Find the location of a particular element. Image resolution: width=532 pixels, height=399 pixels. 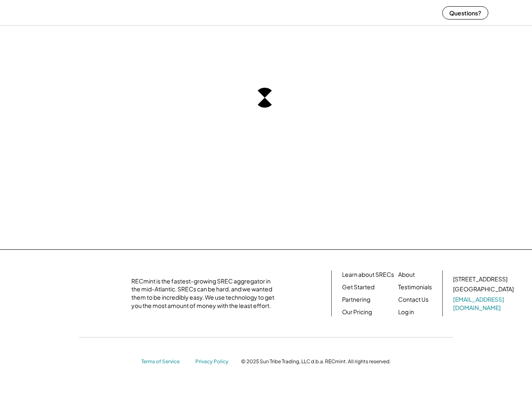

a: Testimonials is located at coordinates (415, 287).